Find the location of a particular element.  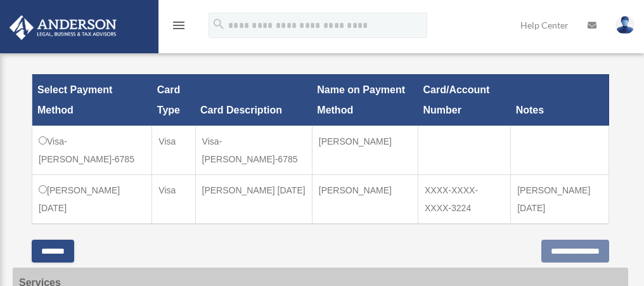

i: menu is located at coordinates (179, 25).